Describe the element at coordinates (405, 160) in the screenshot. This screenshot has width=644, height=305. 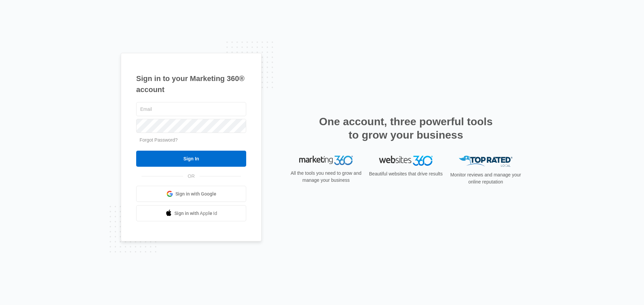
I see `img: Websites 360` at that location.